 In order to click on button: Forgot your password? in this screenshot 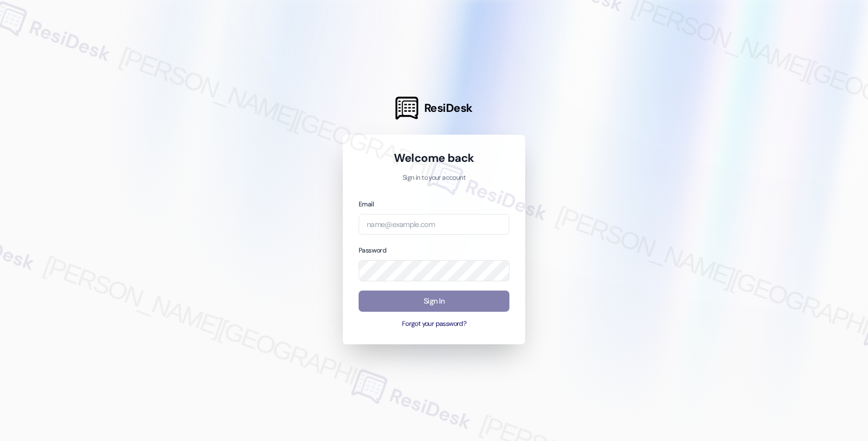, I will do `click(434, 324)`.